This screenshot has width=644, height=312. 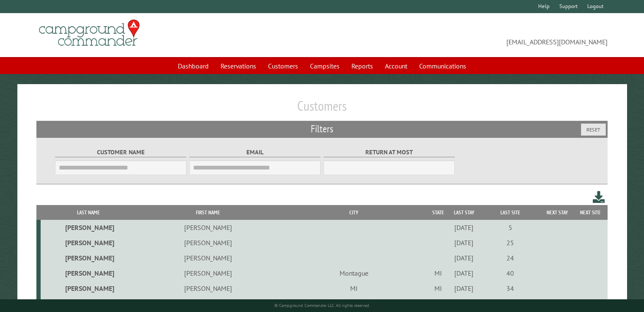 I want to click on img: Campground Commander, so click(x=89, y=33).